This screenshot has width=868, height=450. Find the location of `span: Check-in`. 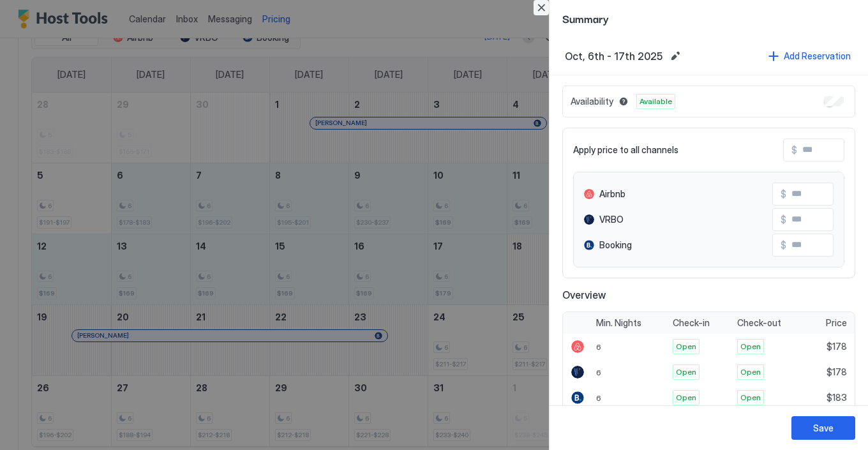

span: Check-in is located at coordinates (691, 323).